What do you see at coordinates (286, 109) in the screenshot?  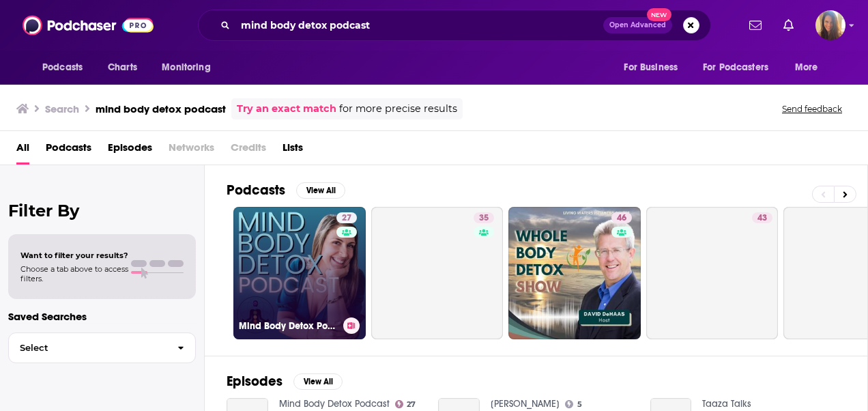 I see `a: Try an exact match` at bounding box center [286, 109].